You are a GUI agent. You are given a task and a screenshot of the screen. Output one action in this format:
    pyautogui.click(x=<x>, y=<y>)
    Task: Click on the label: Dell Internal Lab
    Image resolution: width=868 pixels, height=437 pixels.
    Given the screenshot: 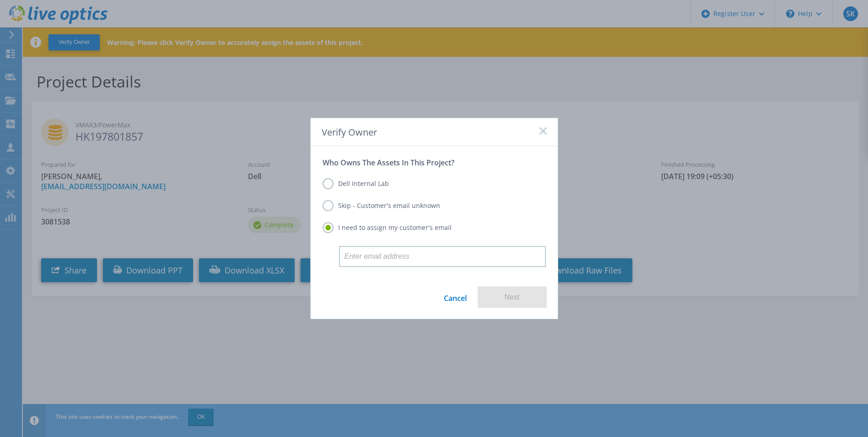 What is the action you would take?
    pyautogui.click(x=356, y=184)
    